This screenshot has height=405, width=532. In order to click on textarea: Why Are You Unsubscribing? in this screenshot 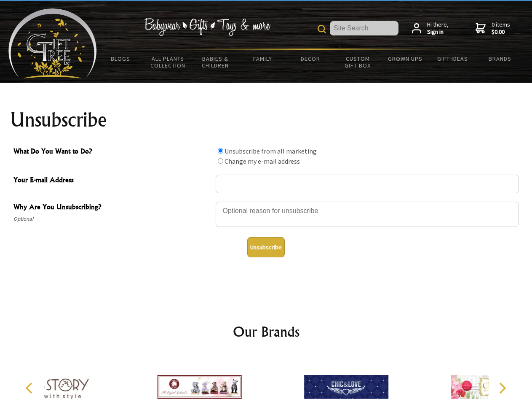, I will do `click(368, 214)`.